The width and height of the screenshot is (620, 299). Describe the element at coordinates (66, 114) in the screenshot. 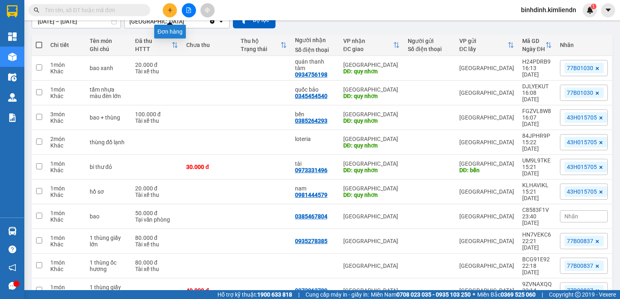

I see `div: 3 món` at that location.